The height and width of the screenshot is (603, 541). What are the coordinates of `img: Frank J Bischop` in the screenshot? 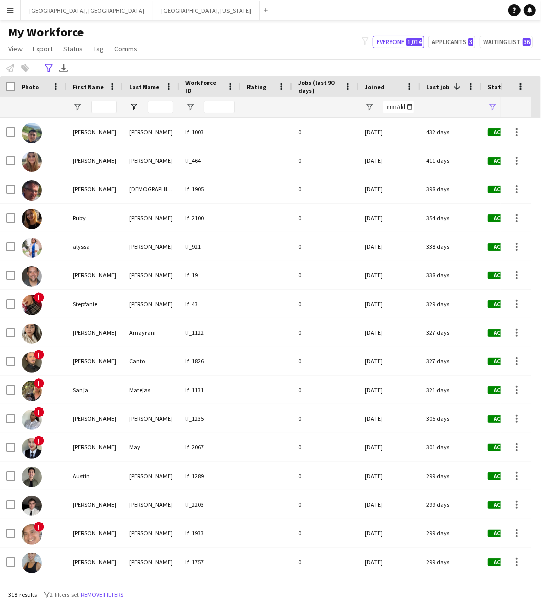 It's located at (32, 190).